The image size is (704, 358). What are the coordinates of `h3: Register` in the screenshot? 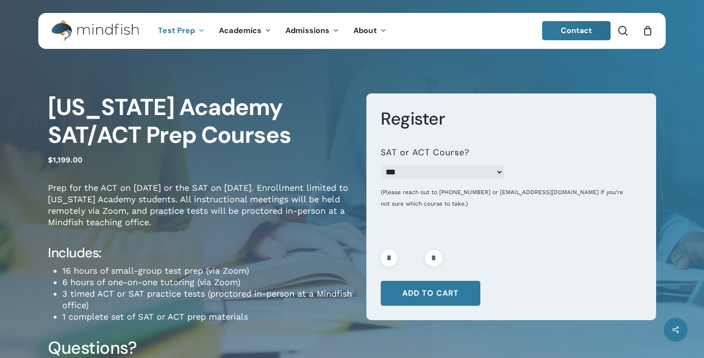 It's located at (511, 119).